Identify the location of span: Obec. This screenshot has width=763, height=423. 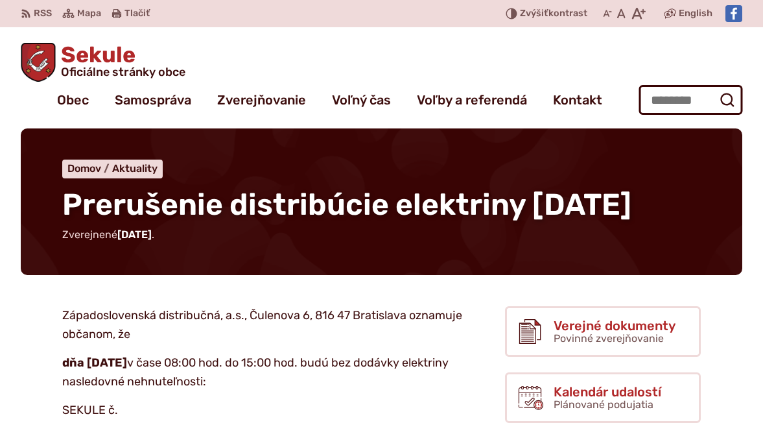
(73, 100).